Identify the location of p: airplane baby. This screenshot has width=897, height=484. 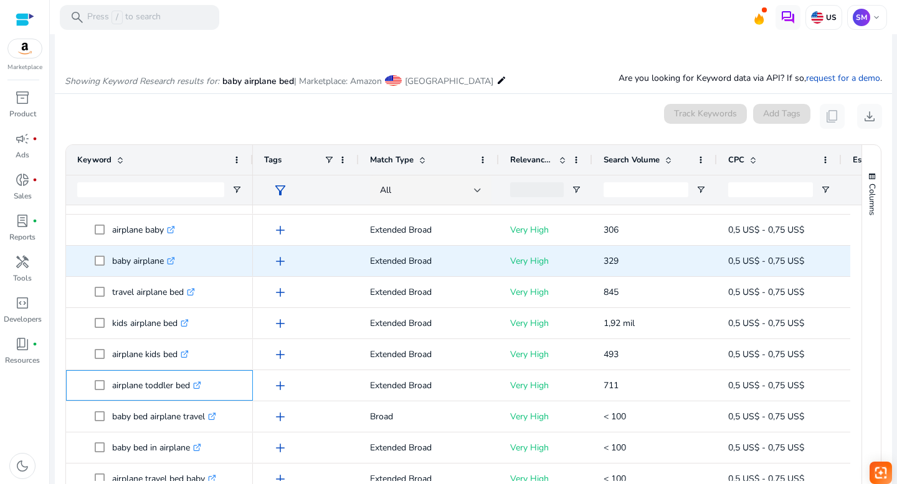
(143, 230).